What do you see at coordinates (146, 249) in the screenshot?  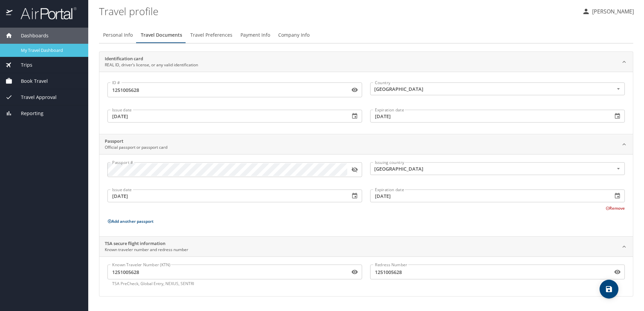 I see `p: Known traveler number and redress number` at bounding box center [146, 249].